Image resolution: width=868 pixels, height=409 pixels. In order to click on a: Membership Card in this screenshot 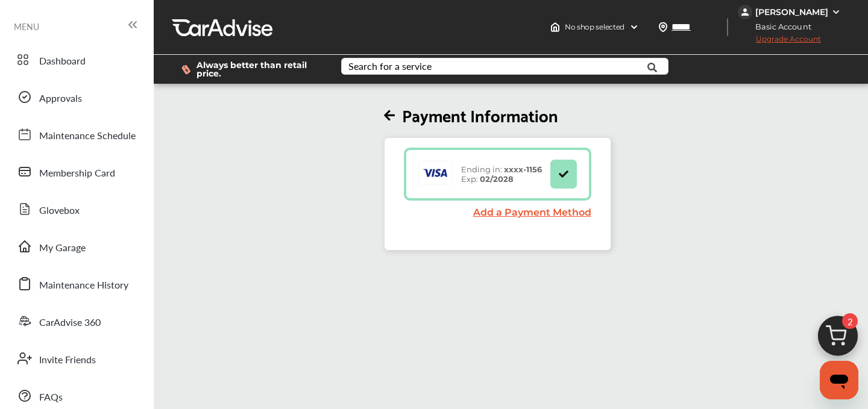, I will do `click(76, 171)`.